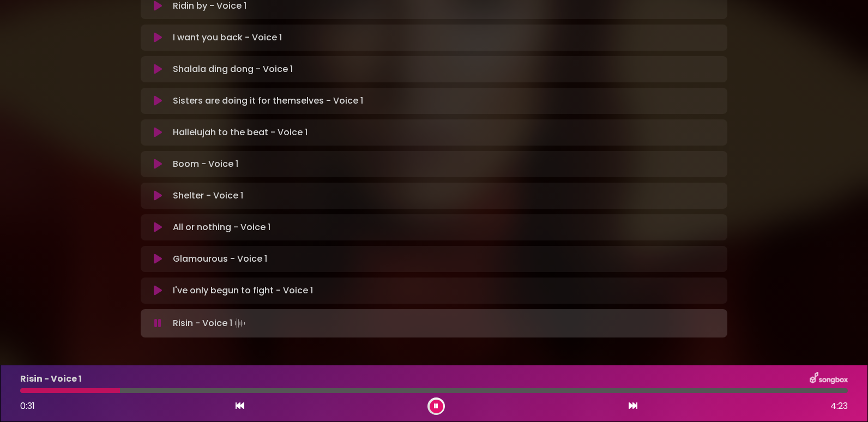  Describe the element at coordinates (240, 323) in the screenshot. I see `img: waveform4.gif` at that location.